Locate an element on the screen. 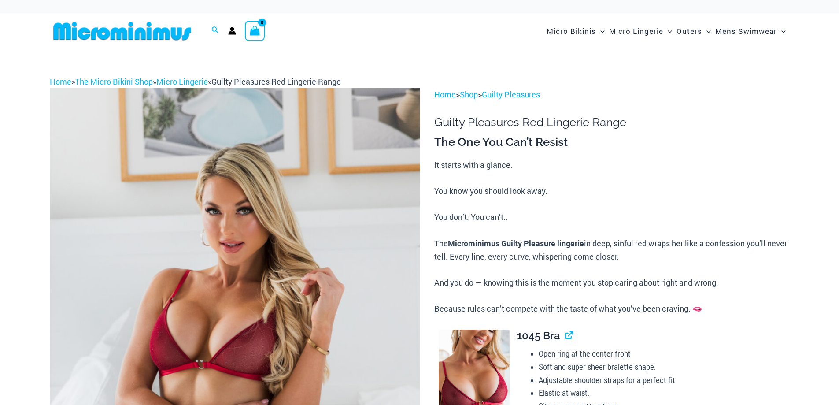  span: Guilty Pleasures Red Lingerie Range is located at coordinates (276, 82).